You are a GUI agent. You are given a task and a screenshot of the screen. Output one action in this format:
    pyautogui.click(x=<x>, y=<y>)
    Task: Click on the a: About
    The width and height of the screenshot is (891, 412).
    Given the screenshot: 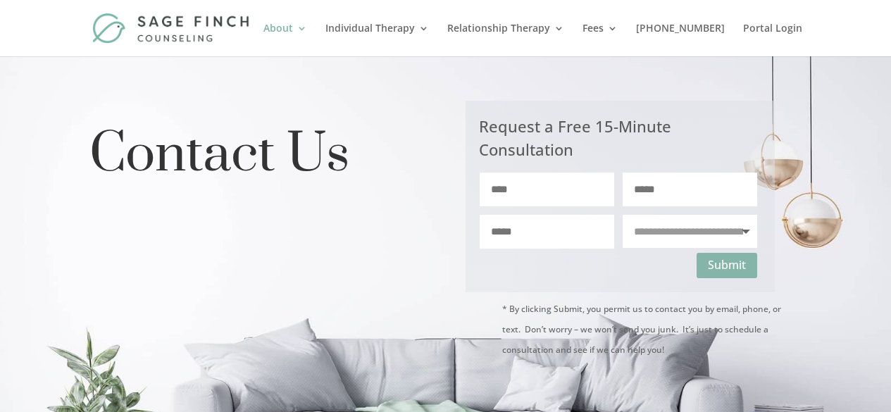 What is the action you would take?
    pyautogui.click(x=285, y=39)
    